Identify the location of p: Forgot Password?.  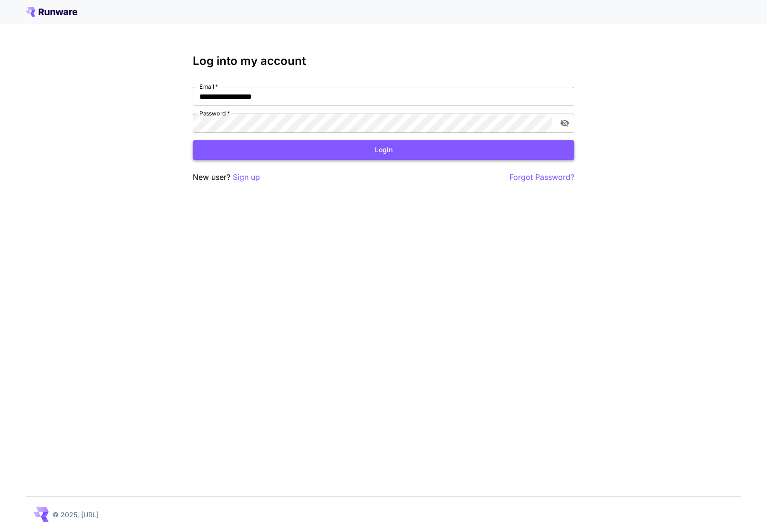
(542, 177).